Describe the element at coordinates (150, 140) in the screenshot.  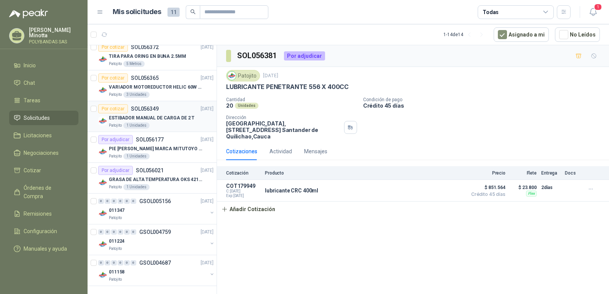
I see `p: SOL056177` at that location.